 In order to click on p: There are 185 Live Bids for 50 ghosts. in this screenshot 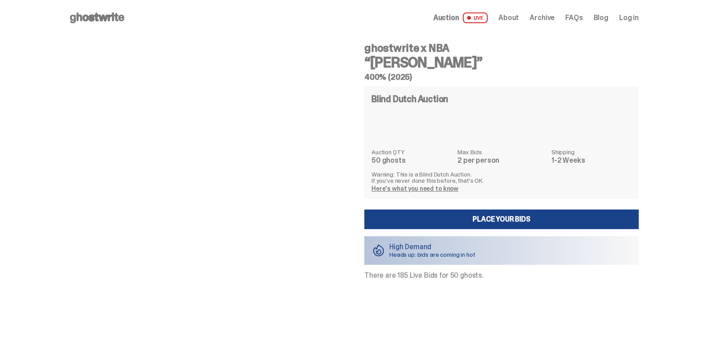, I will do `click(502, 275)`.